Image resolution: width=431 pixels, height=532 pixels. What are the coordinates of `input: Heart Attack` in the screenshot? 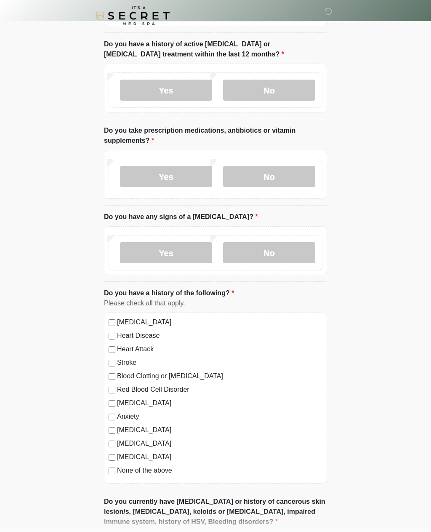 It's located at (112, 350).